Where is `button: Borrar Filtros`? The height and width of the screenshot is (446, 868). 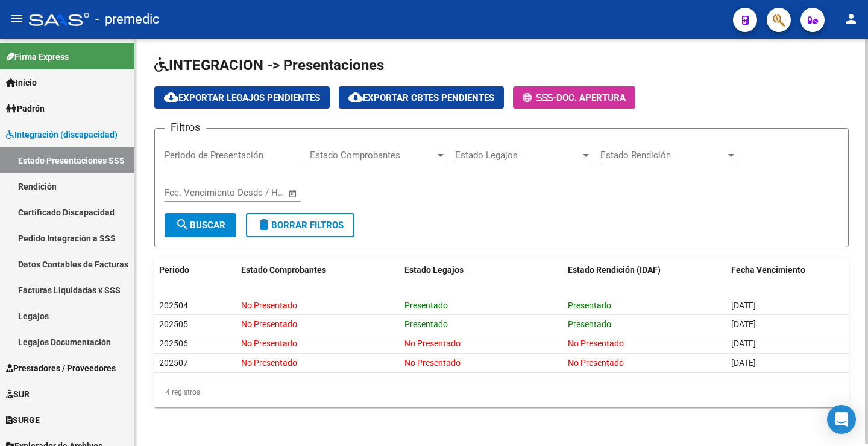 button: Borrar Filtros is located at coordinates (300, 225).